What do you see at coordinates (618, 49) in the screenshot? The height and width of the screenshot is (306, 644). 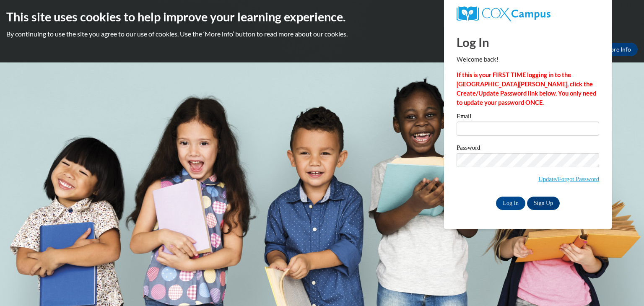 I see `a: More Info` at bounding box center [618, 49].